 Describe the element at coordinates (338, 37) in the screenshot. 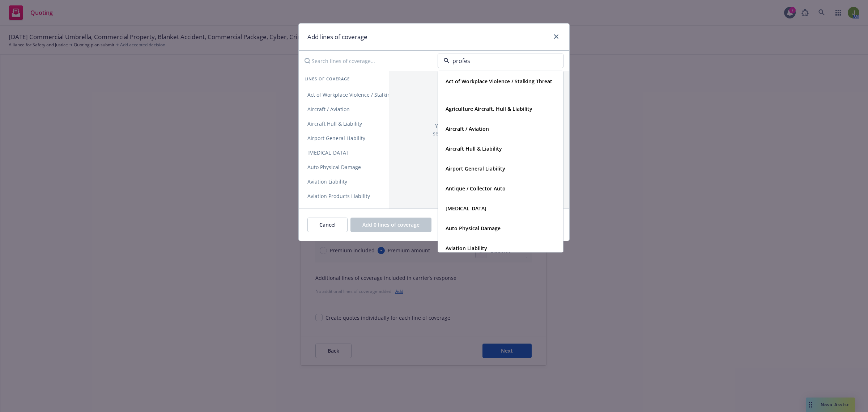

I see `h1: Add lines of coverage` at that location.